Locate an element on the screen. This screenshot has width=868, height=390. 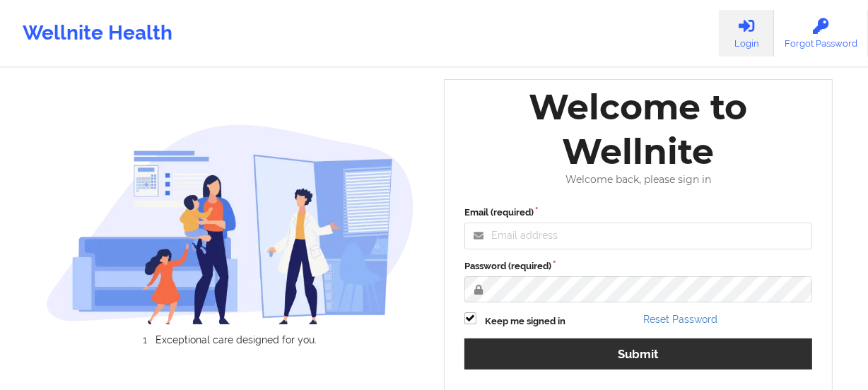
a: Login is located at coordinates (746, 33).